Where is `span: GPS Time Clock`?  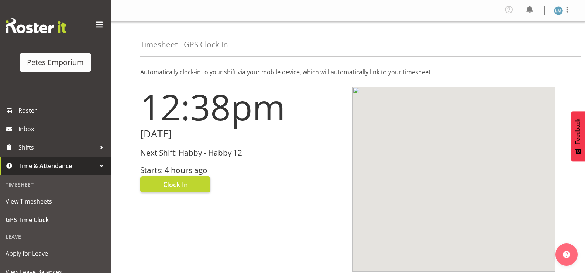 span: GPS Time Clock is located at coordinates (55, 219).